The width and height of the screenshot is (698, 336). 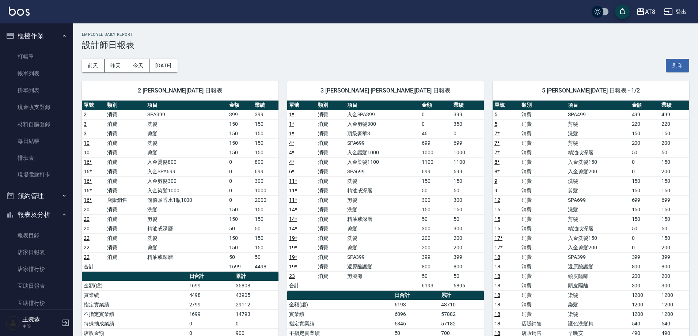 I want to click on td: 1699, so click(x=211, y=286).